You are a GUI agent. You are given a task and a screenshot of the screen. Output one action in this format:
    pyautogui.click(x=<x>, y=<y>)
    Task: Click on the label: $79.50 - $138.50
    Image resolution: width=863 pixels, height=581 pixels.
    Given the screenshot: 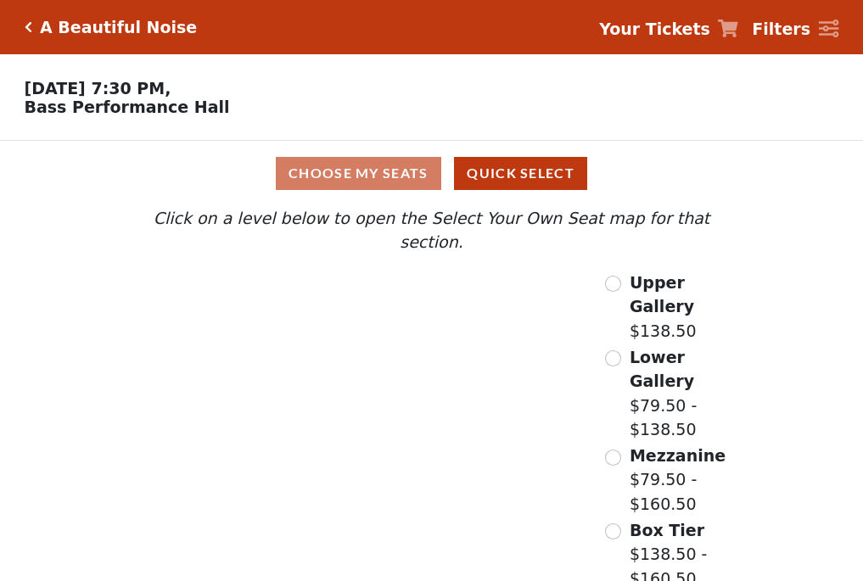 What is the action you would take?
    pyautogui.click(x=687, y=394)
    